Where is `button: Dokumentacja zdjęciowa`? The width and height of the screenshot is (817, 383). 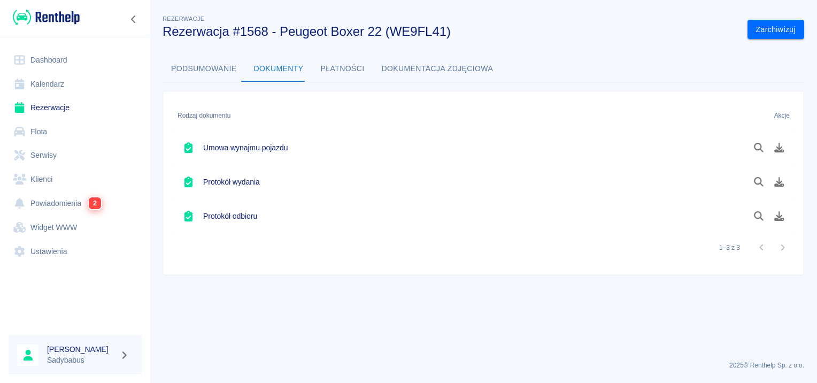 button: Dokumentacja zdjęciowa is located at coordinates (437, 69).